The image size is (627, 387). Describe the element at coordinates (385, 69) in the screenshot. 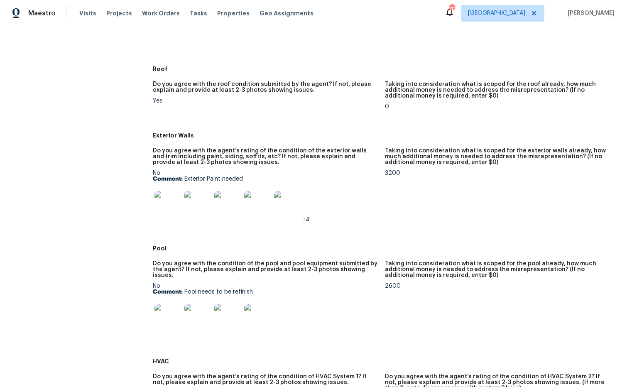

I see `h5: Roof` at that location.